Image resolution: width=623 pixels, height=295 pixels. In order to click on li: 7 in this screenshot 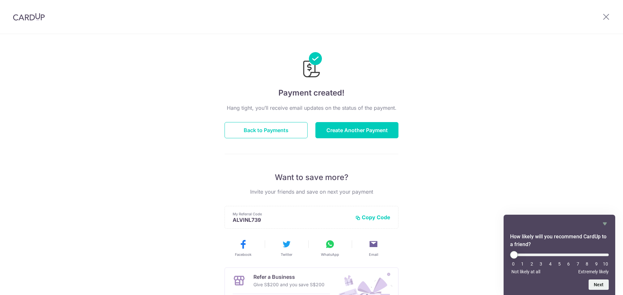, I will do `click(577, 264)`.